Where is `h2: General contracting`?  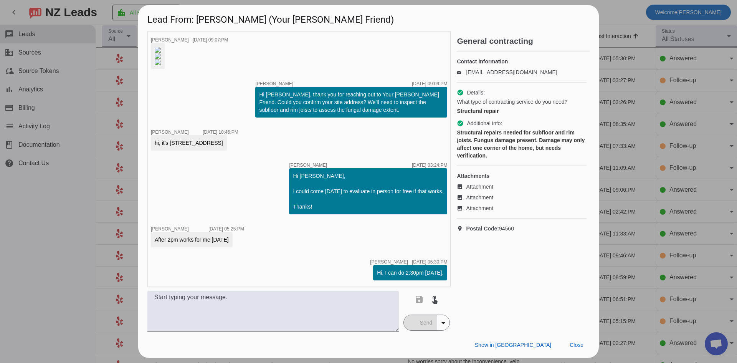
h2: General contracting is located at coordinates (523, 41).